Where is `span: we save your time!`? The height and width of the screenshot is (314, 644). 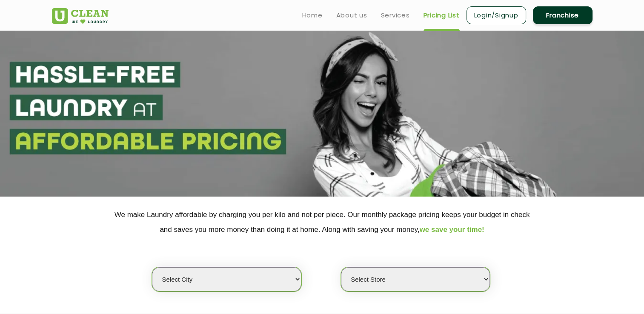 span: we save your time! is located at coordinates (453, 229).